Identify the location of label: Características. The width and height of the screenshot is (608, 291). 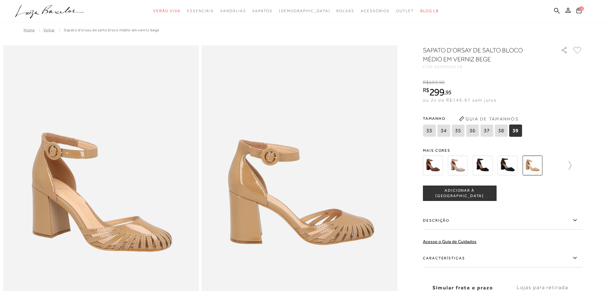
(503, 258).